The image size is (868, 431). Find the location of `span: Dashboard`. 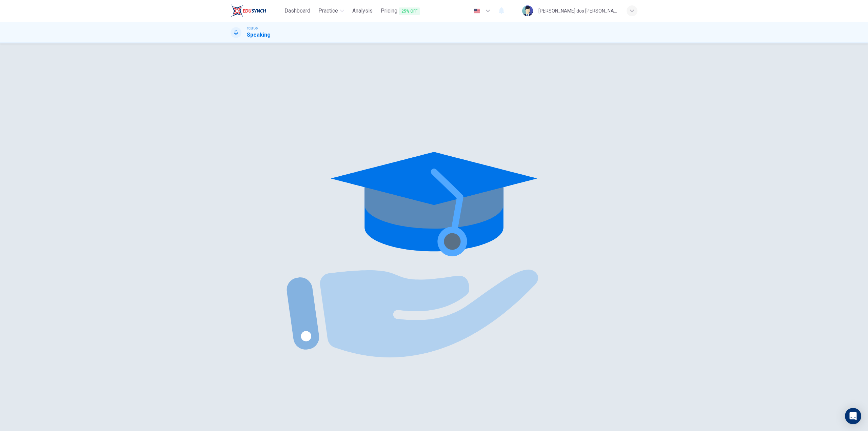

span: Dashboard is located at coordinates (297, 11).